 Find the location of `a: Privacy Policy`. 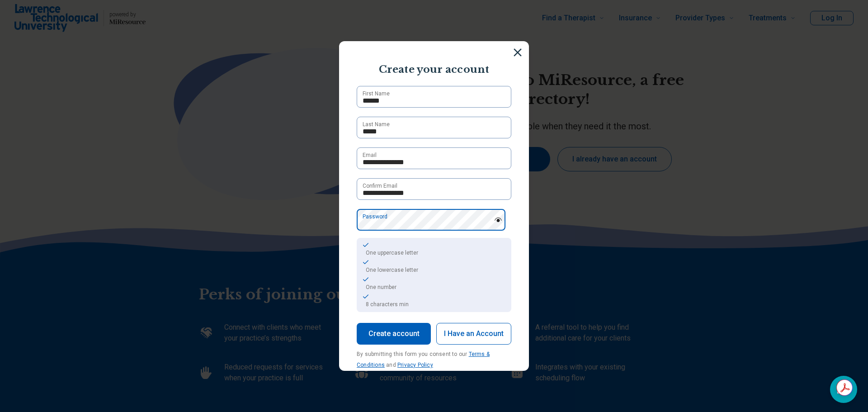

a: Privacy Policy is located at coordinates (415, 365).